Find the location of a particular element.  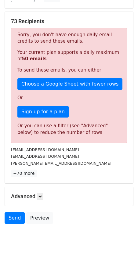

div: Or you can use a filter (see "Advanced" below) to reduce the number of rows is located at coordinates (69, 129).